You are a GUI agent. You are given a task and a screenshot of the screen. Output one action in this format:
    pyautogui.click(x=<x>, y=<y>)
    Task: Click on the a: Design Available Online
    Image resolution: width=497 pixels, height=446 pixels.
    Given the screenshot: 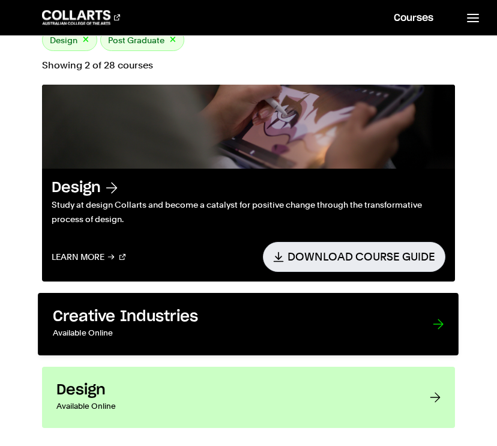 What is the action you would take?
    pyautogui.click(x=248, y=397)
    